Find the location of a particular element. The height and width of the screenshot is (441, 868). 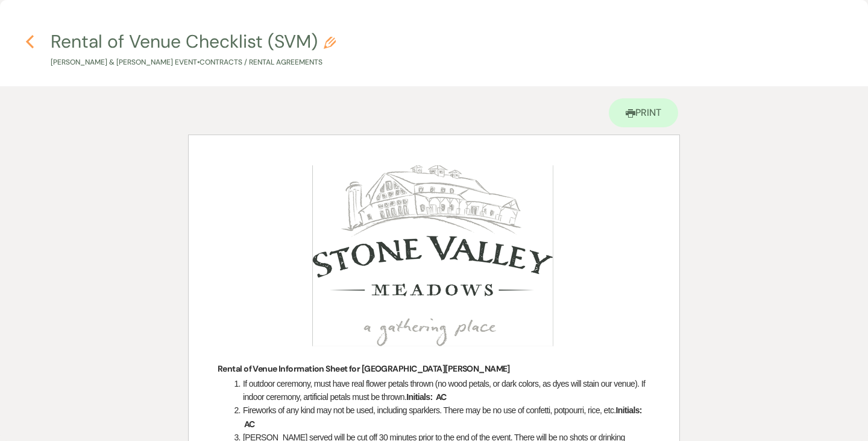

img: 0.png is located at coordinates (433, 256).